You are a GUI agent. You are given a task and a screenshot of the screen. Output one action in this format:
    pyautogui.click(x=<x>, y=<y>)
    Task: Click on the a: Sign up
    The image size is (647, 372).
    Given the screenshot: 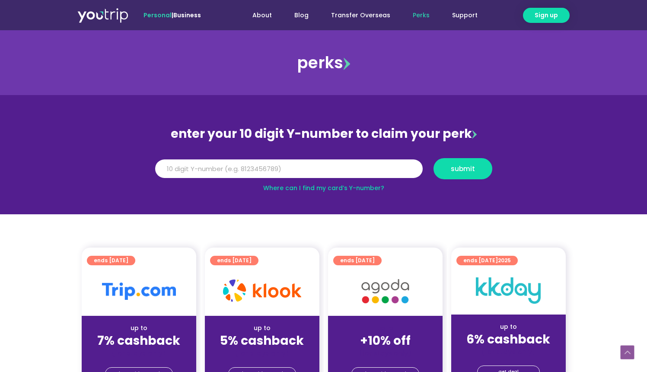 What is the action you would take?
    pyautogui.click(x=546, y=15)
    